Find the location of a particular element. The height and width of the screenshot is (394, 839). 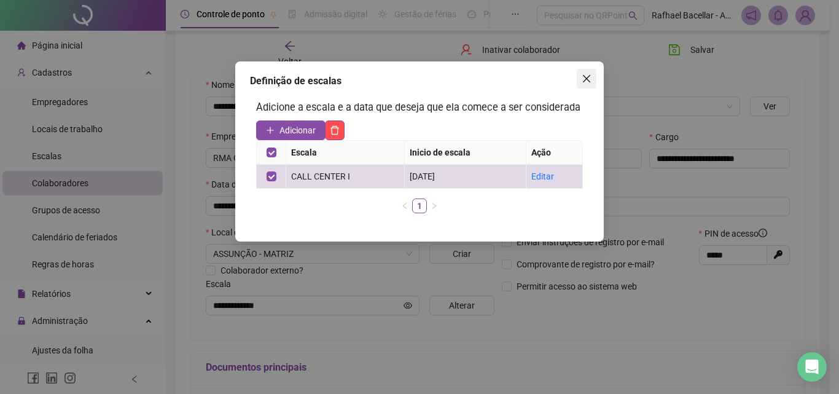

div: Open Intercom Messenger is located at coordinates (812, 367).